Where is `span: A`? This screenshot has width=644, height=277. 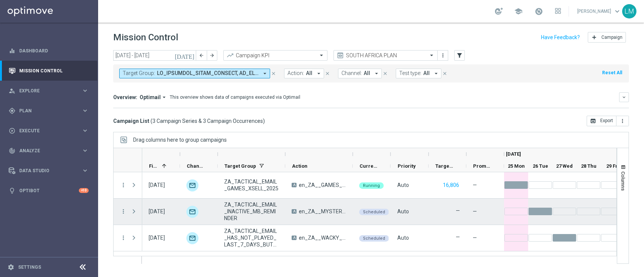
span: A is located at coordinates (294, 185).